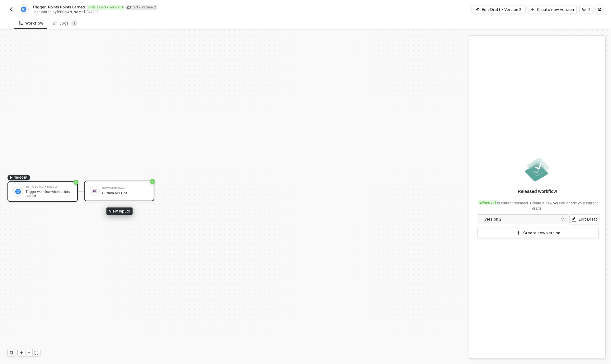  I want to click on div: Edit Draft, so click(588, 219).